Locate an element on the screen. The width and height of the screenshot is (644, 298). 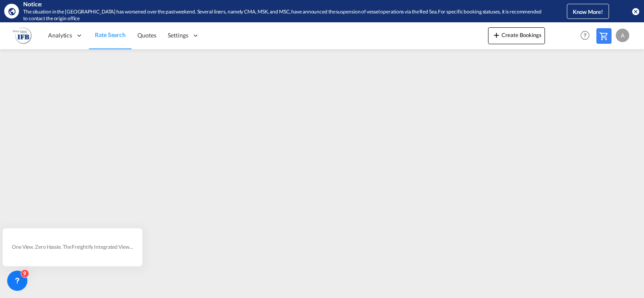
md-icon: icon-earth is located at coordinates (12, 11).